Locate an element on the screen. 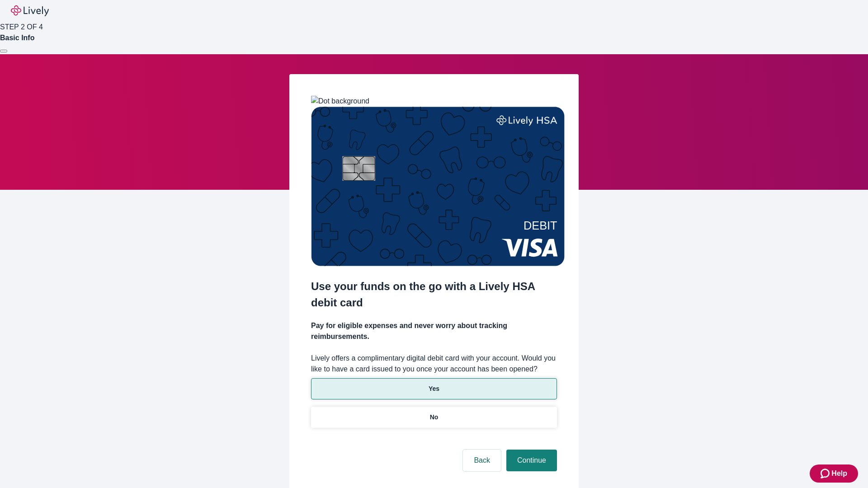 This screenshot has height=488, width=868. p: Yes is located at coordinates (434, 389).